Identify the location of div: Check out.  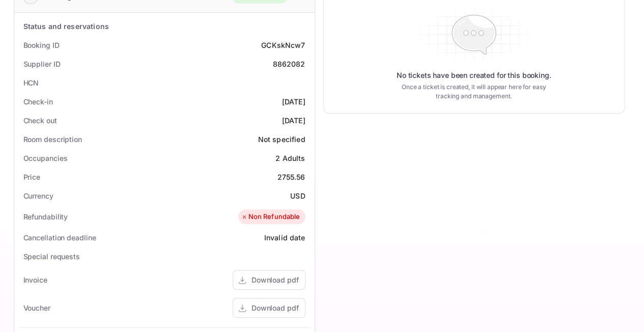
(40, 120).